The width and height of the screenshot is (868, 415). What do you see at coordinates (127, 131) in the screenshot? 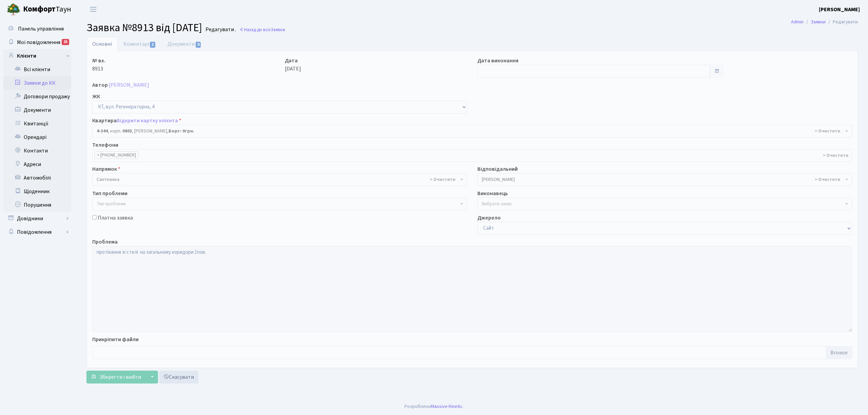
I see `b: 0803` at bounding box center [127, 131].